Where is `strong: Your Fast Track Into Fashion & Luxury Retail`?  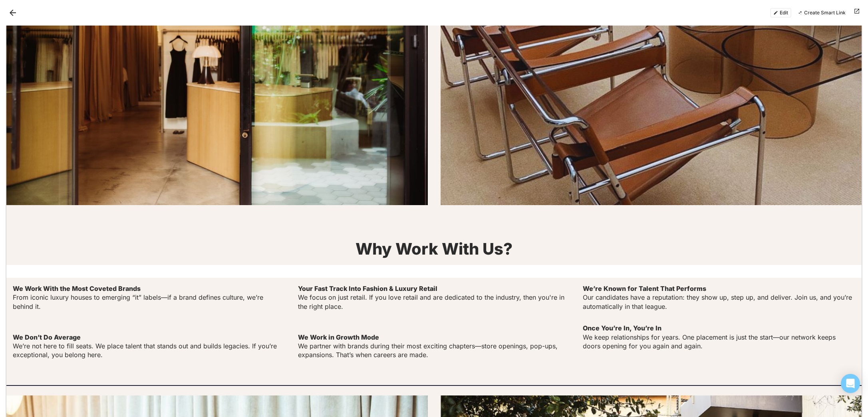 strong: Your Fast Track Into Fashion & Luxury Retail is located at coordinates (367, 289).